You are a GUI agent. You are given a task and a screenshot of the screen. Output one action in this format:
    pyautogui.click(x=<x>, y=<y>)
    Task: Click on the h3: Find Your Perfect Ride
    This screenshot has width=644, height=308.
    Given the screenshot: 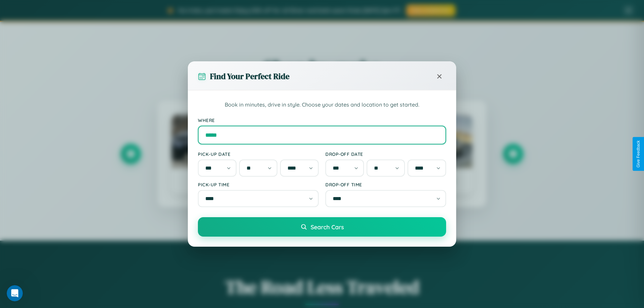 What is the action you would take?
    pyautogui.click(x=249, y=76)
    